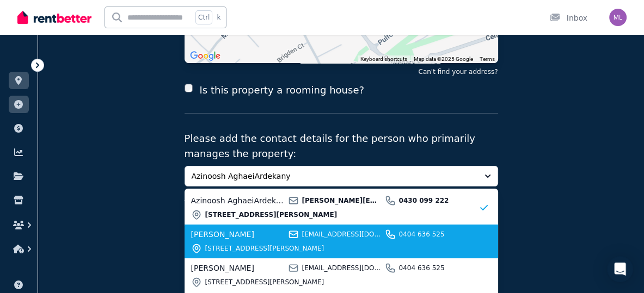  What do you see at coordinates (488, 59) in the screenshot?
I see `a: Terms (opens in new tab)` at bounding box center [488, 59].